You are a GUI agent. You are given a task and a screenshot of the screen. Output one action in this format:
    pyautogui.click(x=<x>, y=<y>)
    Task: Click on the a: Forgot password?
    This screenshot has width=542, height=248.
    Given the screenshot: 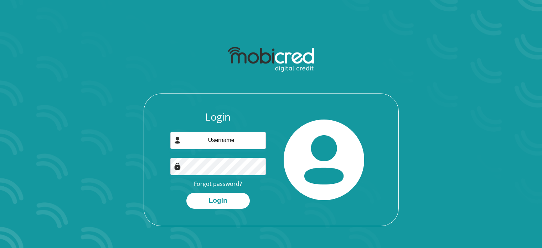 What is the action you would take?
    pyautogui.click(x=218, y=183)
    